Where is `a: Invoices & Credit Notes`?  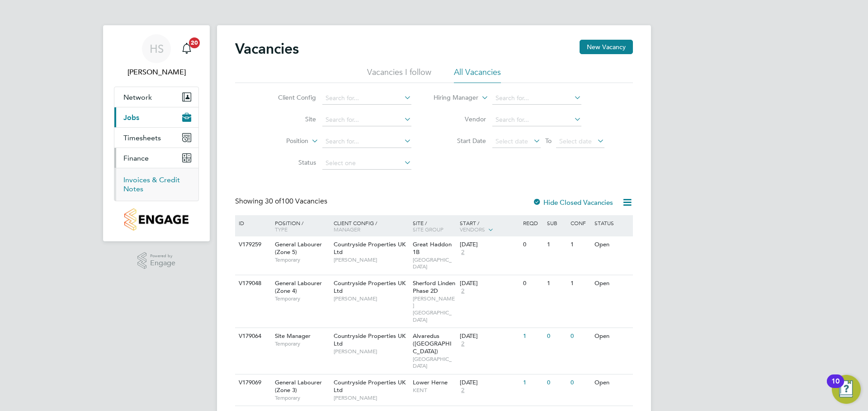
a: Invoices & Credit Notes is located at coordinates (151, 184).